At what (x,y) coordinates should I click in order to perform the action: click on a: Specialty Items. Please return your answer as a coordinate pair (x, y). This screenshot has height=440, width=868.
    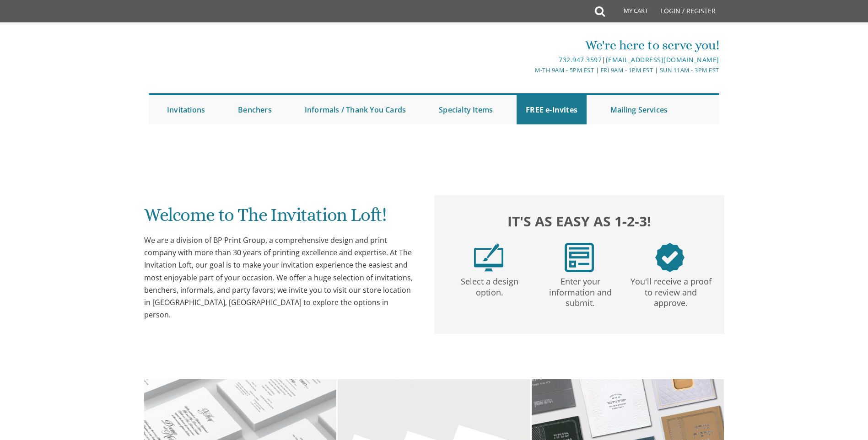
    Looking at the image, I should click on (466, 110).